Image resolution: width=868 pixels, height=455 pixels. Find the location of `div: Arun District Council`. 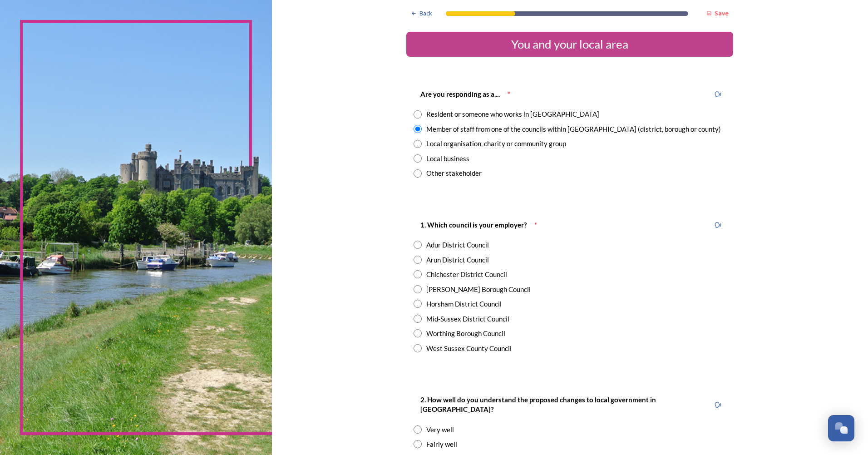

div: Arun District Council is located at coordinates (458, 260).